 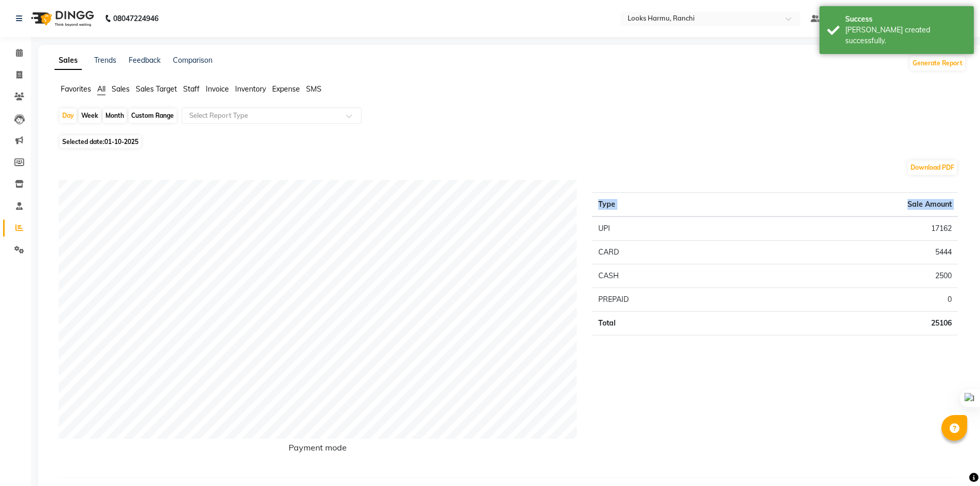 What do you see at coordinates (932, 167) in the screenshot?
I see `button: Download PDF` at bounding box center [932, 167].